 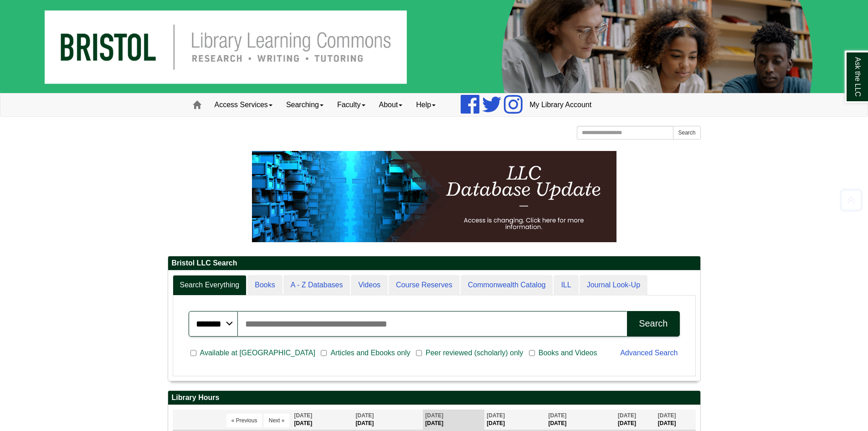 I want to click on a: ILL, so click(x=566, y=285).